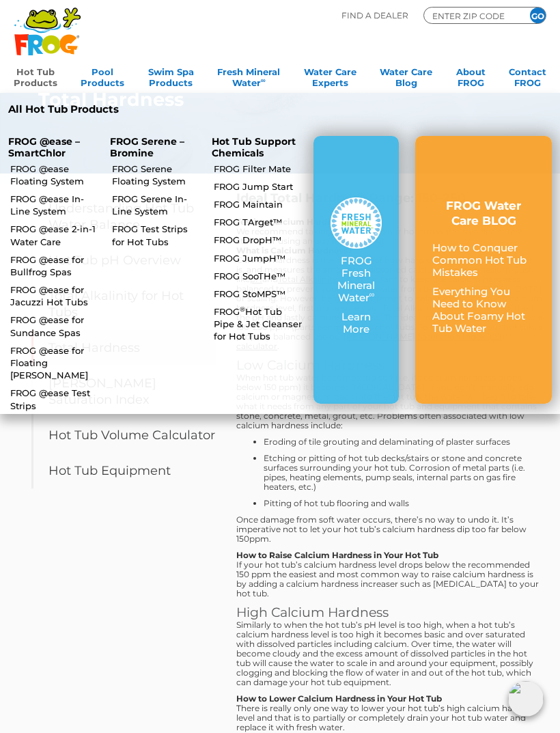 This screenshot has width=560, height=733. Describe the element at coordinates (472, 16) in the screenshot. I see `input: Zip Code Form` at that location.